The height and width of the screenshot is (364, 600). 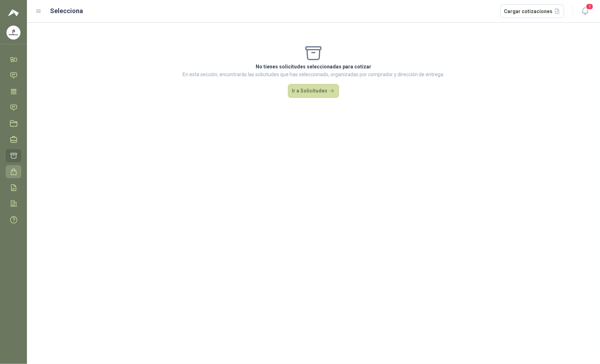 What do you see at coordinates (313, 66) in the screenshot?
I see `p: No tienes solicitudes seleccionadas para cotizar` at bounding box center [313, 66].